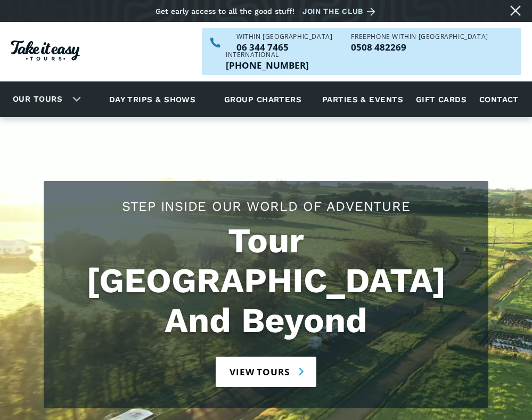  Describe the element at coordinates (363, 99) in the screenshot. I see `a: Parties & events` at that location.